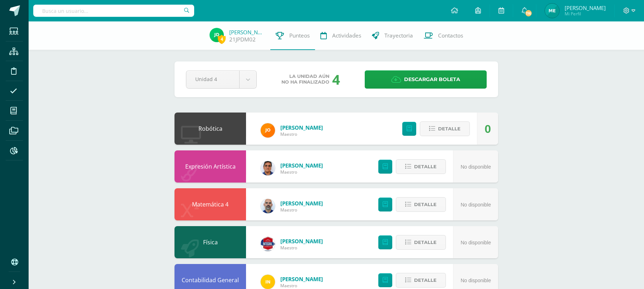 The height and width of the screenshot is (289, 644). I want to click on div: Matemática 4, so click(210, 204).